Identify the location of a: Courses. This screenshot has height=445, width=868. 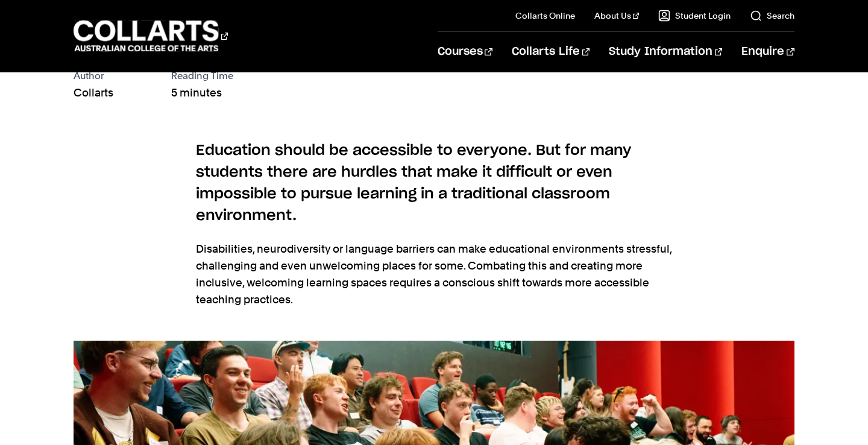
(465, 51).